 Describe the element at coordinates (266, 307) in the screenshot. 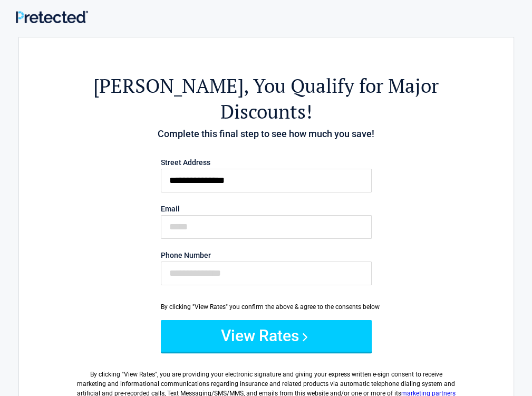

I see `div: By clicking "View Rates" you confirm the above & agree to the consents below` at that location.